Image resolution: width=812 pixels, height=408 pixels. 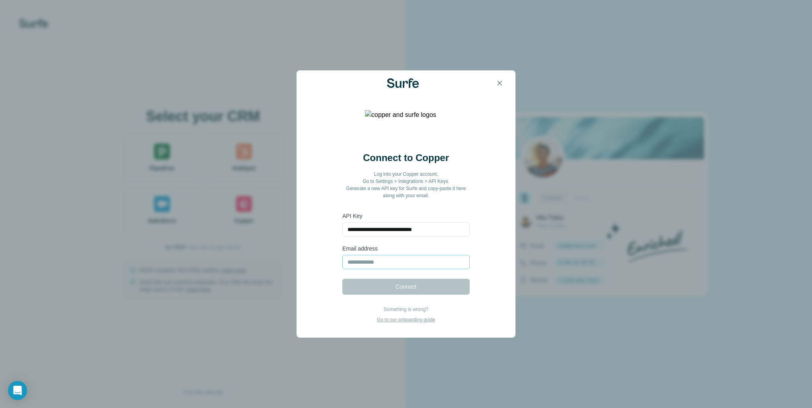 What do you see at coordinates (406, 310) in the screenshot?
I see `p: Something is wrong?` at bounding box center [406, 310].